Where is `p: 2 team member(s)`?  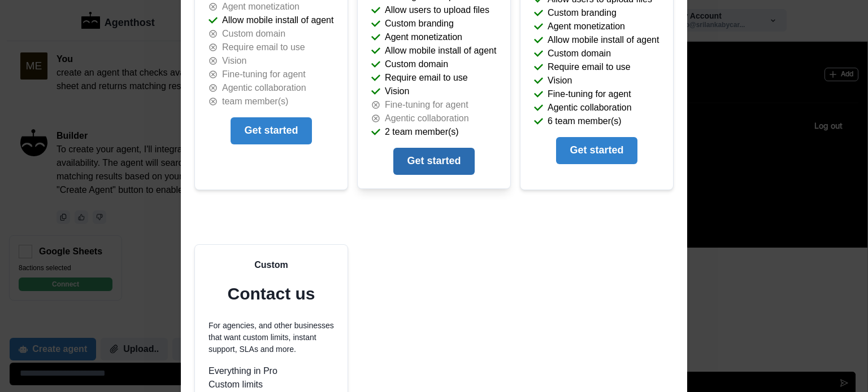
p: 2 team member(s) is located at coordinates (422, 132).